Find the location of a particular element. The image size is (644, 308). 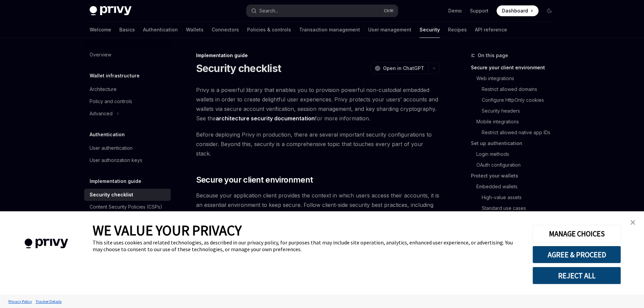

a: User authorization keys is located at coordinates (128, 160).